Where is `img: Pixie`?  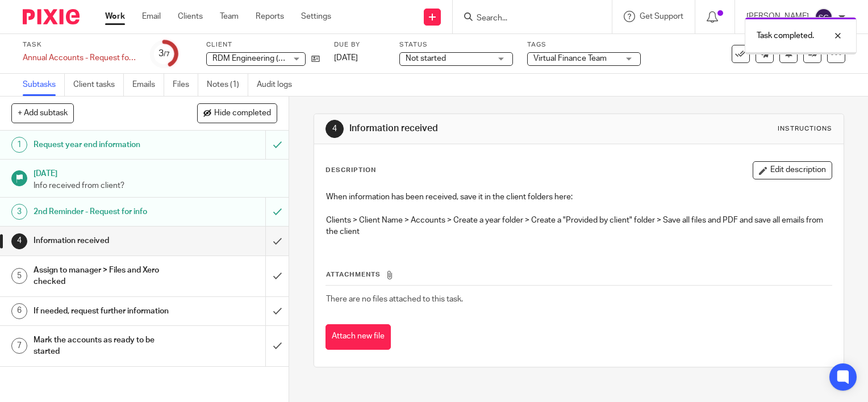 img: Pixie is located at coordinates (51, 17).